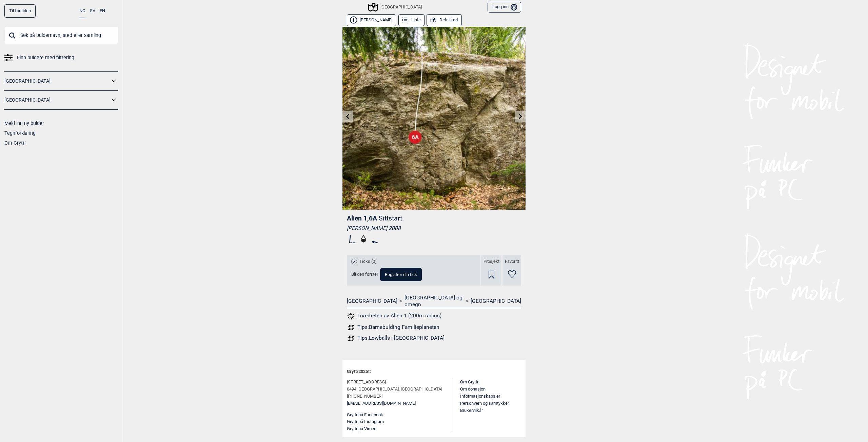  I want to click on span: Registrer din tick, so click(401, 275).